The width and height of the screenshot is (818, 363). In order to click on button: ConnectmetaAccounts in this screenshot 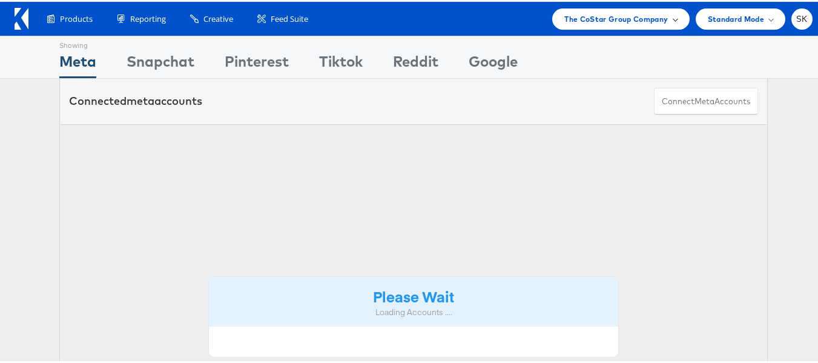, I will do `click(706, 99)`.